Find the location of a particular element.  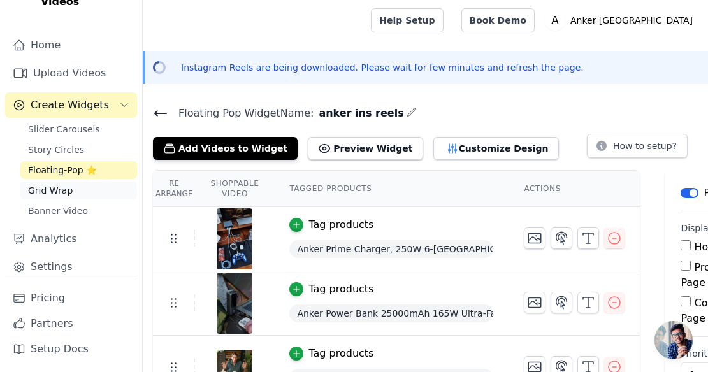

button: Create Widgets is located at coordinates (71, 105).